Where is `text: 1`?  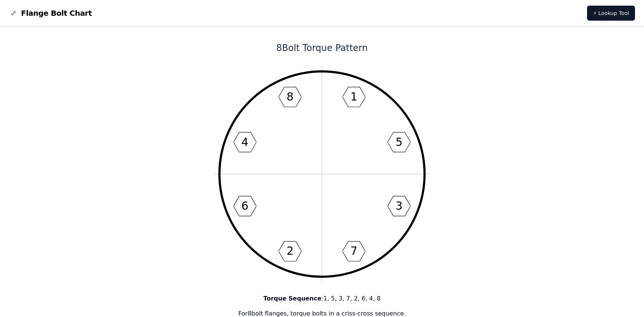
text: 1 is located at coordinates (354, 97).